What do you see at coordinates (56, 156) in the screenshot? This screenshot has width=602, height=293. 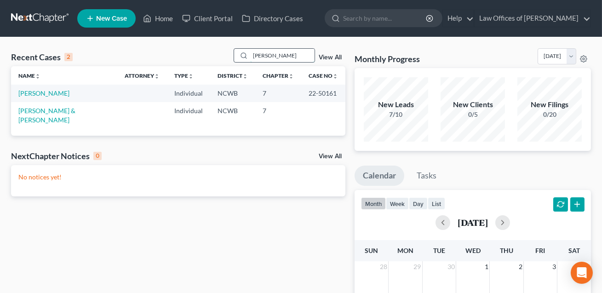 I see `div: NextChapter Notices` at bounding box center [56, 156].